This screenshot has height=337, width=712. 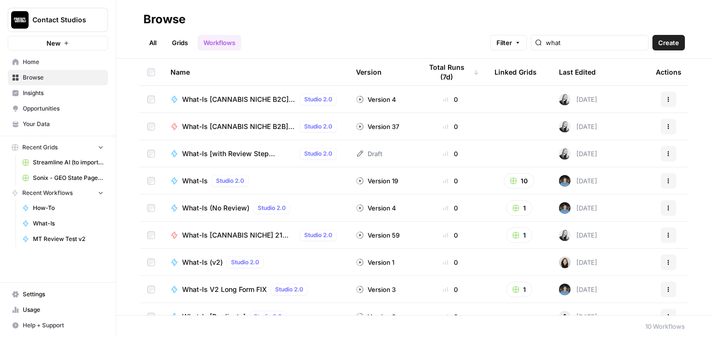 I want to click on button: Filter, so click(x=509, y=43).